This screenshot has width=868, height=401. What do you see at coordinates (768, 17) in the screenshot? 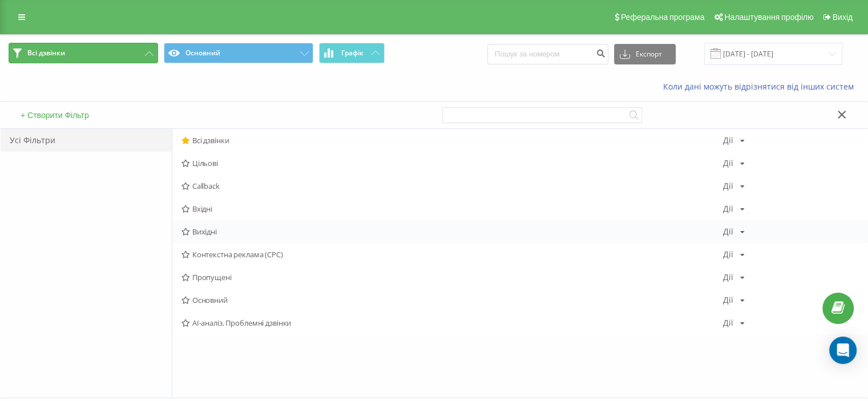
I see `span: Налаштування профілю` at bounding box center [768, 17].